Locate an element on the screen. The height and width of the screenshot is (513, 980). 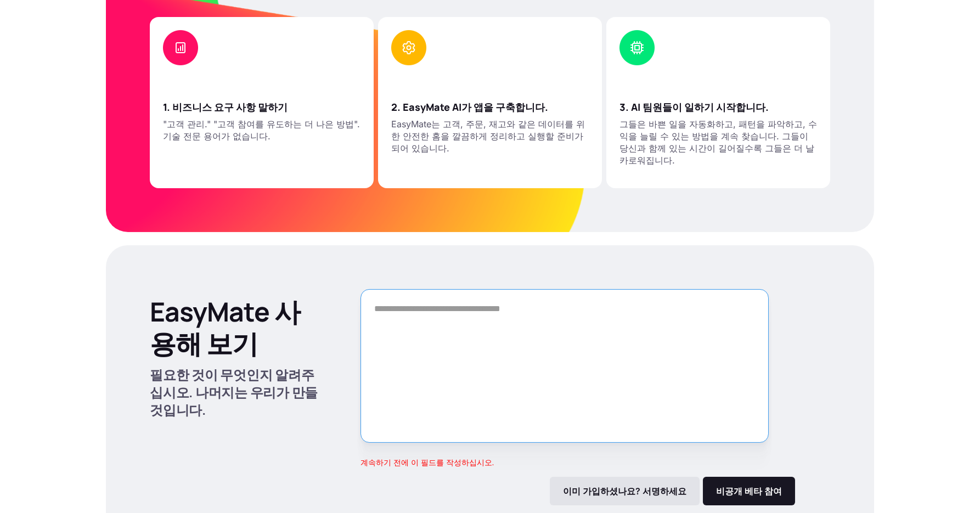
p: 그들은 바쁜 일을 자동화하고, 패턴을 파악하고, 수익을 늘릴 수 있는 방법을 계속 찾습니다. 그들이 당신과 함께 있는 시간이 길어질수록 그들은 더 날카로워집니다. is located at coordinates (718, 142).